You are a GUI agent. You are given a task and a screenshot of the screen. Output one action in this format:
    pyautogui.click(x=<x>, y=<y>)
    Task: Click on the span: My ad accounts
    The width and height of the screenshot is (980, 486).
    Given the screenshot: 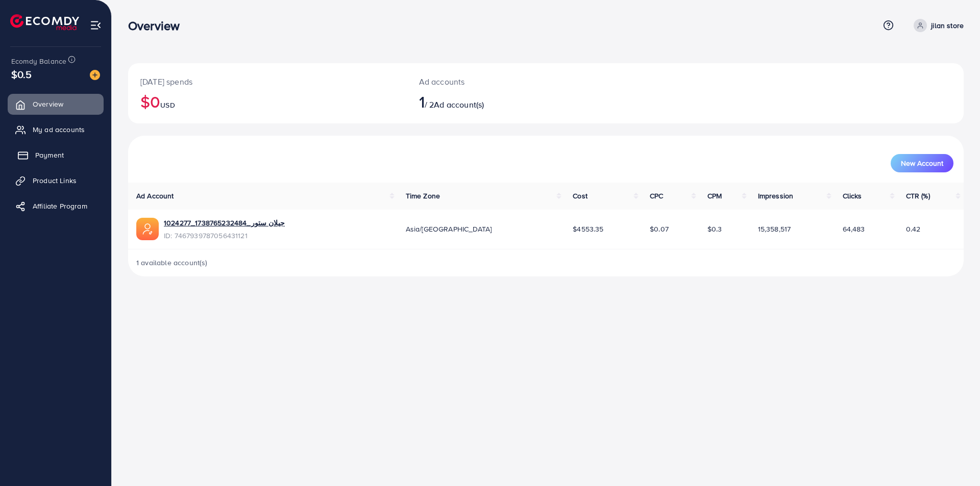 What is the action you would take?
    pyautogui.click(x=59, y=130)
    